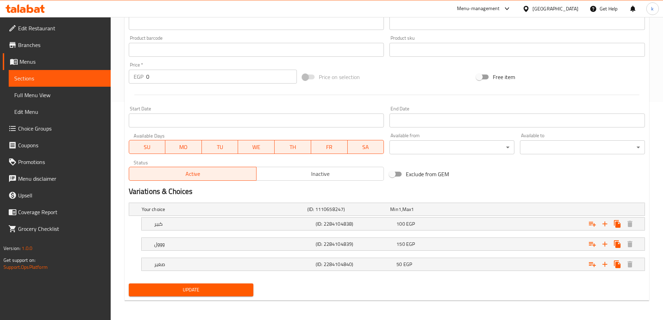 The width and height of the screenshot is (663, 320). Describe the element at coordinates (57, 162) in the screenshot. I see `a: Promotions` at that location.